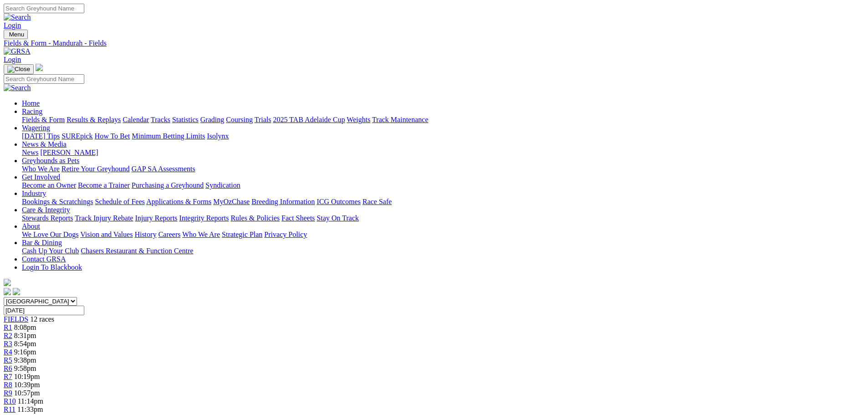 This screenshot has height=415, width=868. I want to click on a: Greyhounds as Pets, so click(51, 160).